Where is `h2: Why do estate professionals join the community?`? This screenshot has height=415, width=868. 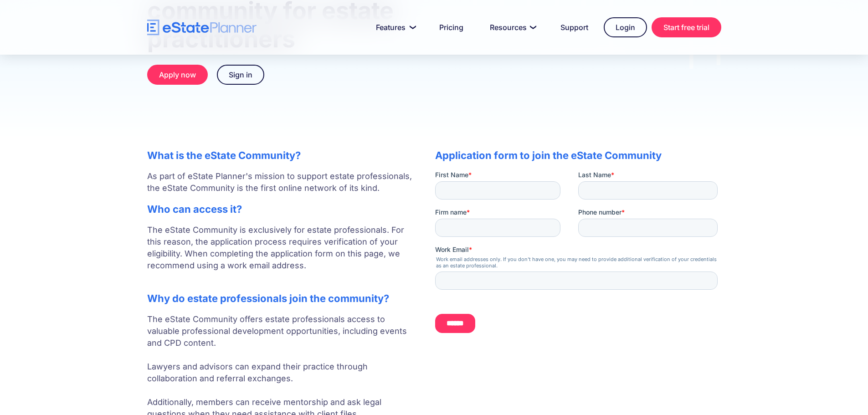 h2: Why do estate professionals join the community? is located at coordinates (282, 298).